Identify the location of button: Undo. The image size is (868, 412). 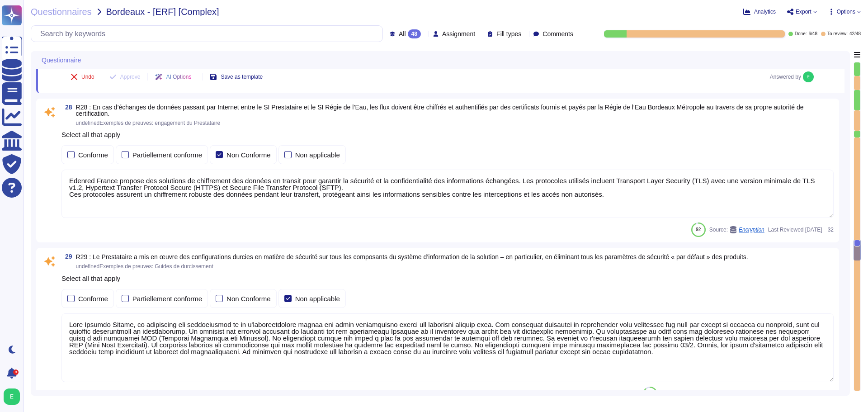
(82, 77).